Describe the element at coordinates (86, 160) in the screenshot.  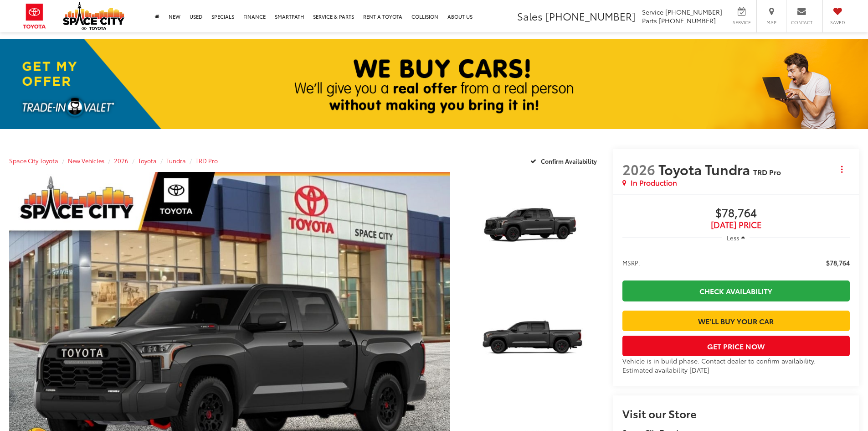
I see `a: New Vehicles` at that location.